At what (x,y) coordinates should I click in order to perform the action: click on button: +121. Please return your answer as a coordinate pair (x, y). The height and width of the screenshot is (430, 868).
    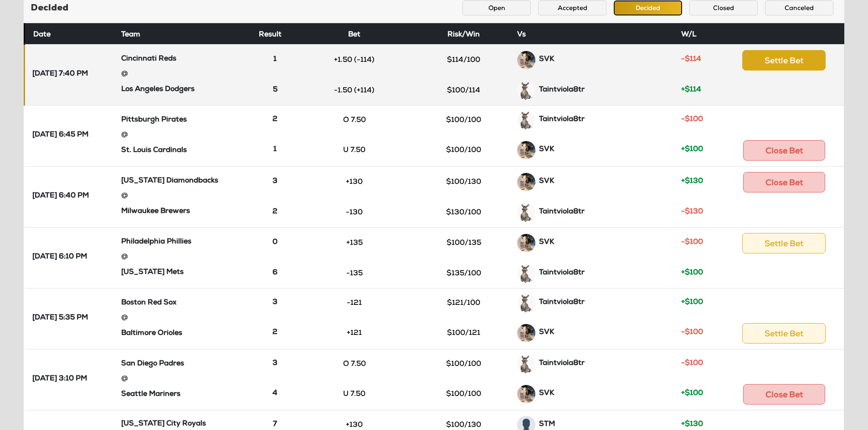
    Looking at the image, I should click on (355, 334).